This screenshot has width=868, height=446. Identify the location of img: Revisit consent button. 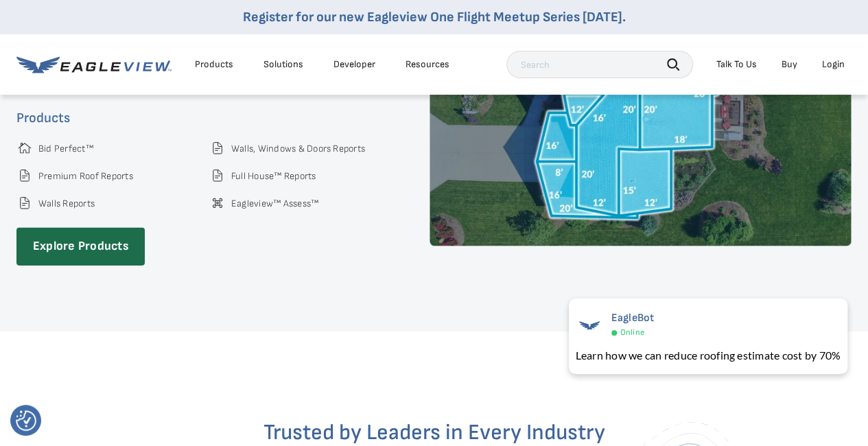
(26, 421).